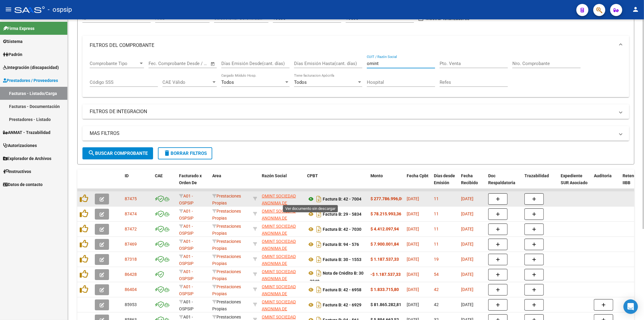  What do you see at coordinates (20, 145) in the screenshot?
I see `span: Autorizaciones` at bounding box center [20, 145].